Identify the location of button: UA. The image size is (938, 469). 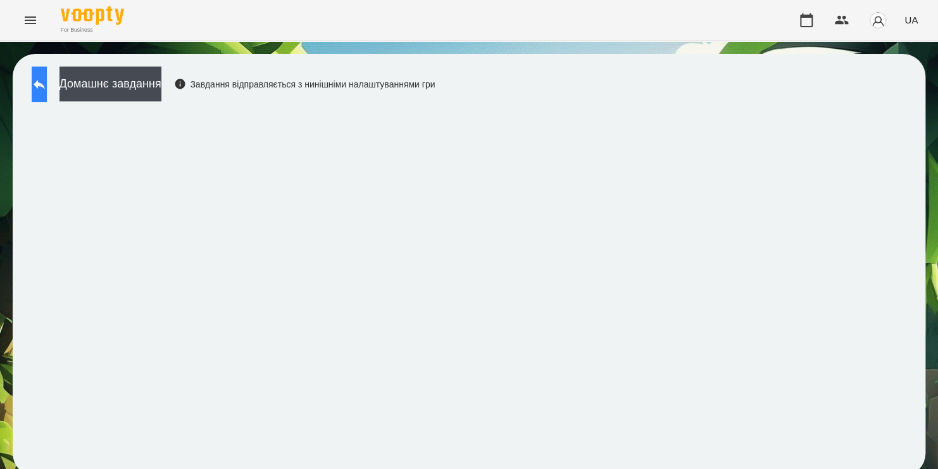
(911, 20).